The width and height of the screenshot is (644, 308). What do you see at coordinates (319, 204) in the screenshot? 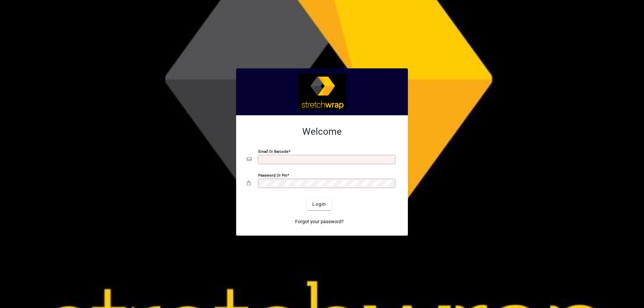
I see `button: Login` at bounding box center [319, 204].